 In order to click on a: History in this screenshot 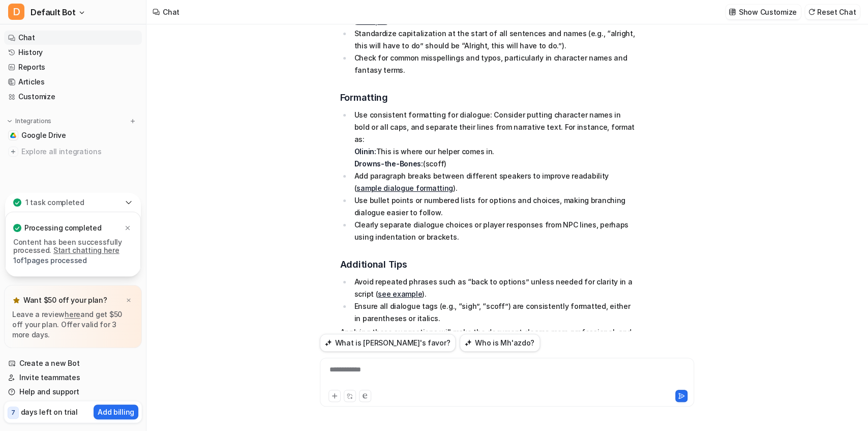, I will do `click(73, 52)`.